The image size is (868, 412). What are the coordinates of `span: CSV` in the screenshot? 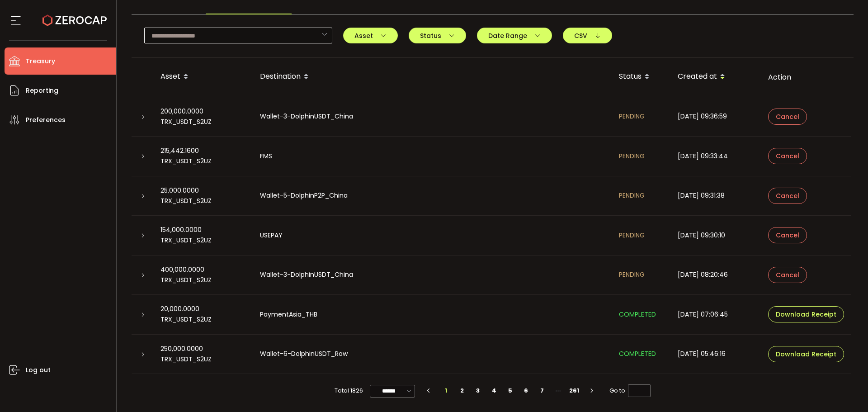 It's located at (588, 36).